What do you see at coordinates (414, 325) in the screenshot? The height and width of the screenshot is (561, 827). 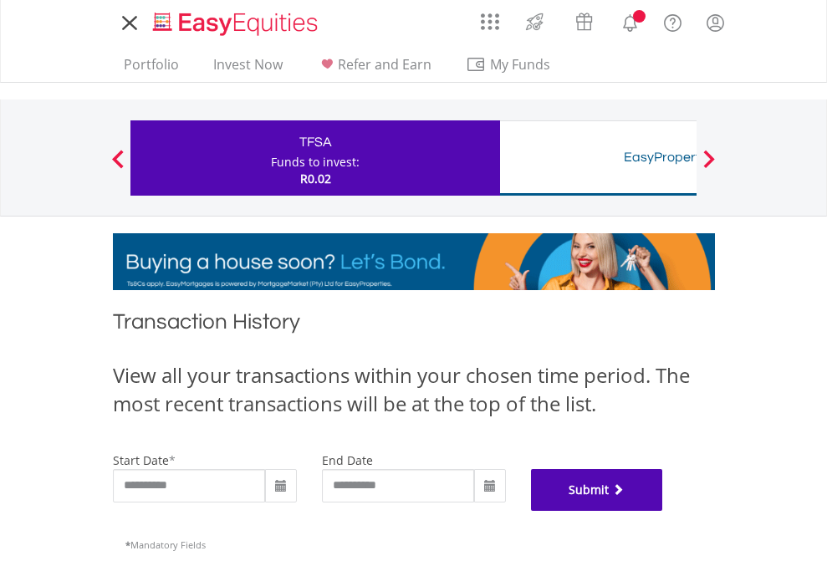 I see `h1: Transaction History` at bounding box center [414, 325].